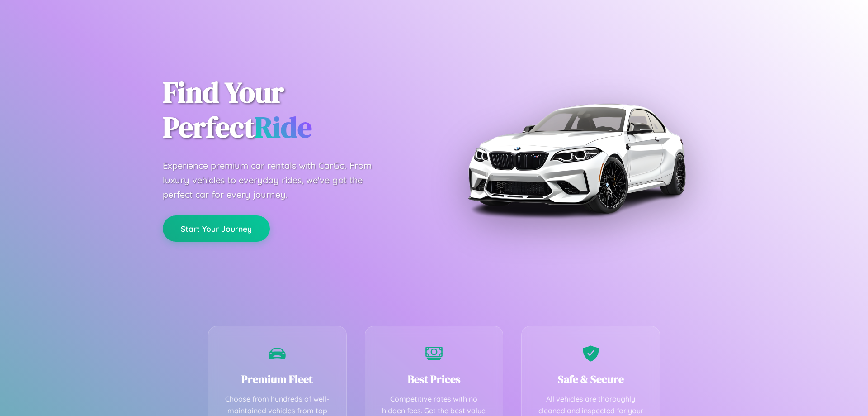  Describe the element at coordinates (276, 180) in the screenshot. I see `p: Experience premium car rentals with CarGo. From luxury vehicles to everyday rides, we've got the ...` at that location.